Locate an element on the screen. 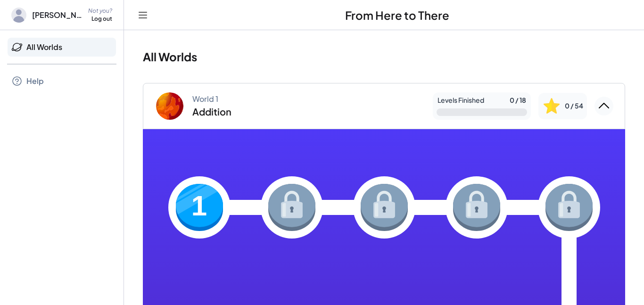 The height and width of the screenshot is (305, 644). div: 0 / 54 is located at coordinates (574, 106).